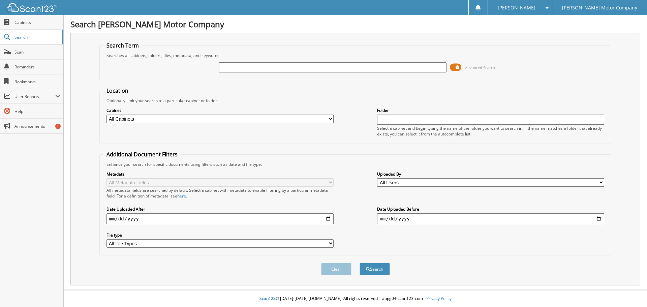 The width and height of the screenshot is (647, 307). Describe the element at coordinates (356, 164) in the screenshot. I see `div: Enhance your search for specific documents using filters such as date and file type.` at that location.